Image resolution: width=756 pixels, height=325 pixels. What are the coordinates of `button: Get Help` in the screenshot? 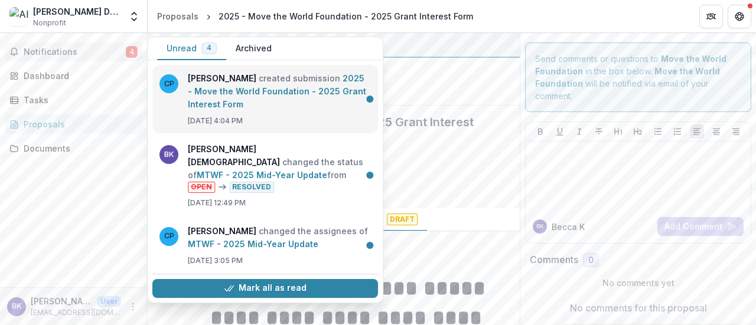 It's located at (739, 17).